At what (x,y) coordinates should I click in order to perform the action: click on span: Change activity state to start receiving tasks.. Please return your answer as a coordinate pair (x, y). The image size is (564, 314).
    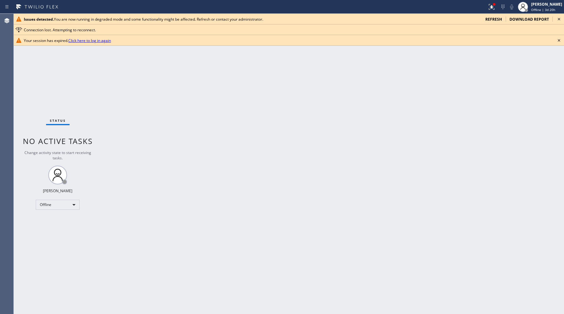
    Looking at the image, I should click on (58, 155).